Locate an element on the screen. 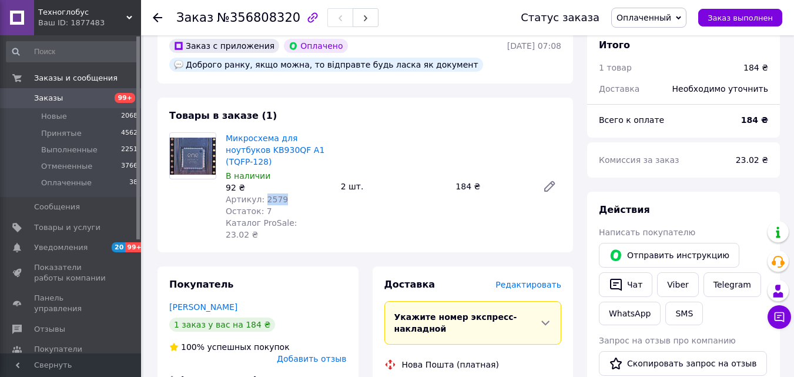  span: Оплаченные is located at coordinates (66, 183).